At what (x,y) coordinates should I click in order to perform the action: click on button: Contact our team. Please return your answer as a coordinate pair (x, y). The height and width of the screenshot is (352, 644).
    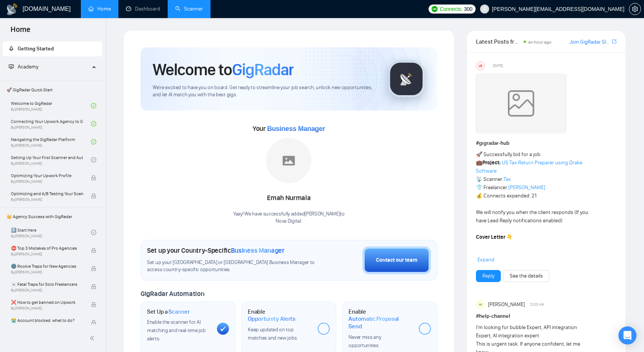
    Looking at the image, I should click on (397, 260).